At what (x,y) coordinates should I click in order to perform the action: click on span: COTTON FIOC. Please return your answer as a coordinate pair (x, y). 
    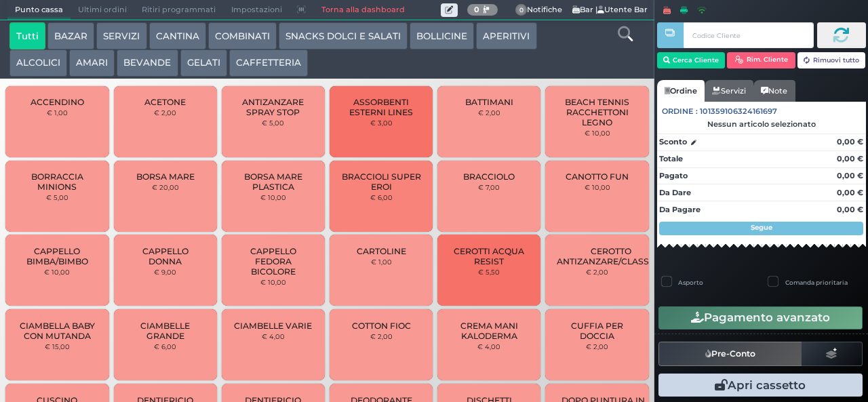
    Looking at the image, I should click on (381, 325).